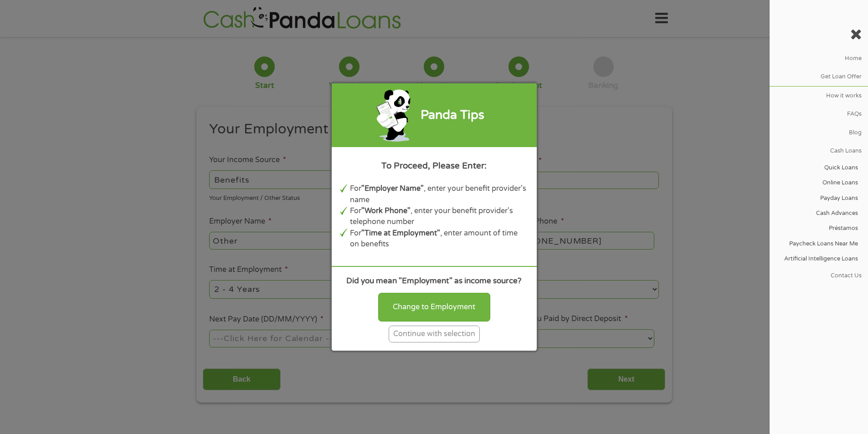 The image size is (868, 434). What do you see at coordinates (816, 243) in the screenshot?
I see `a: Paycheck Loans Near Me` at bounding box center [816, 243].